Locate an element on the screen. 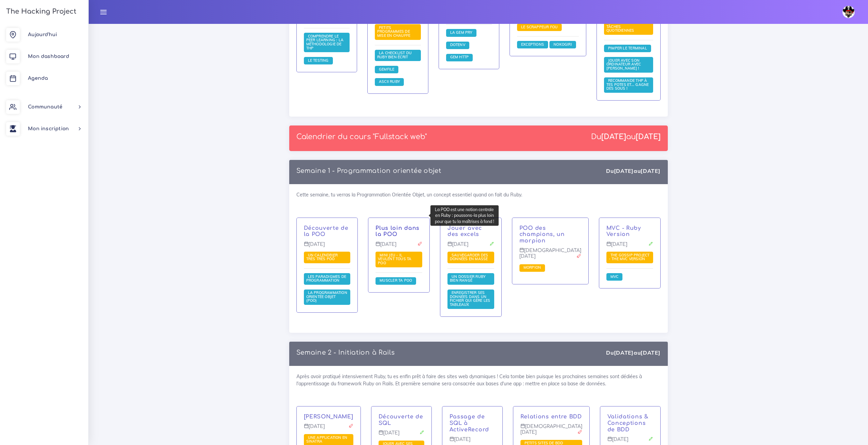 The width and height of the screenshot is (868, 445). p: Calendrier du cours "Fullstack web" is located at coordinates (361, 137).